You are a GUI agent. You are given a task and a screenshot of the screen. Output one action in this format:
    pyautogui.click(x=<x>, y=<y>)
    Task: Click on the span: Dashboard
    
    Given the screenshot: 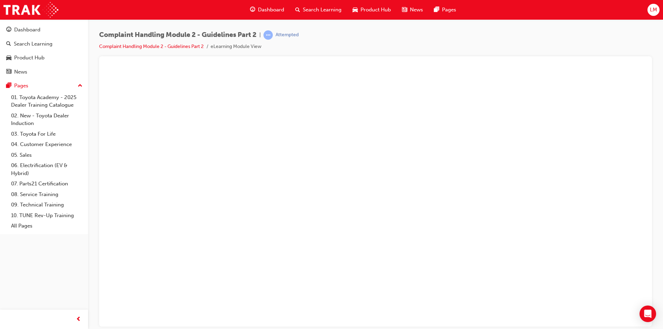 What is the action you would take?
    pyautogui.click(x=271, y=10)
    